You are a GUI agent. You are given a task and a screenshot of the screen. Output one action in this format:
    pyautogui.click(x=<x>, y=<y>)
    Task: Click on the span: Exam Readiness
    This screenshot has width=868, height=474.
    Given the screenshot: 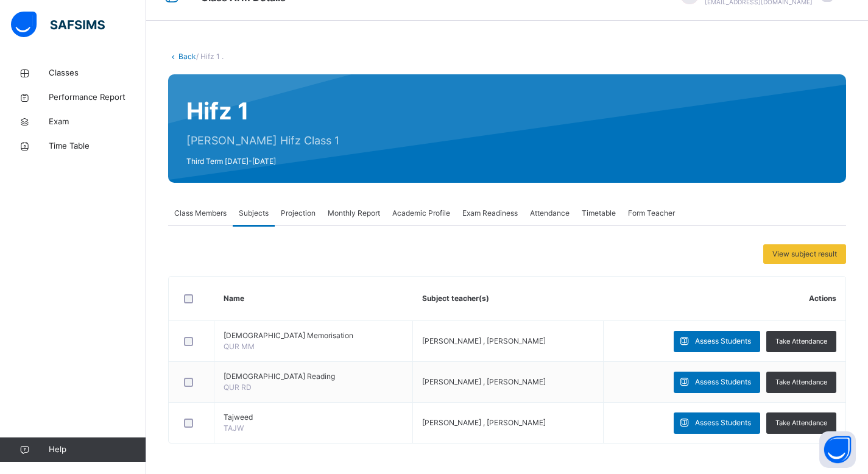 What is the action you would take?
    pyautogui.click(x=490, y=213)
    